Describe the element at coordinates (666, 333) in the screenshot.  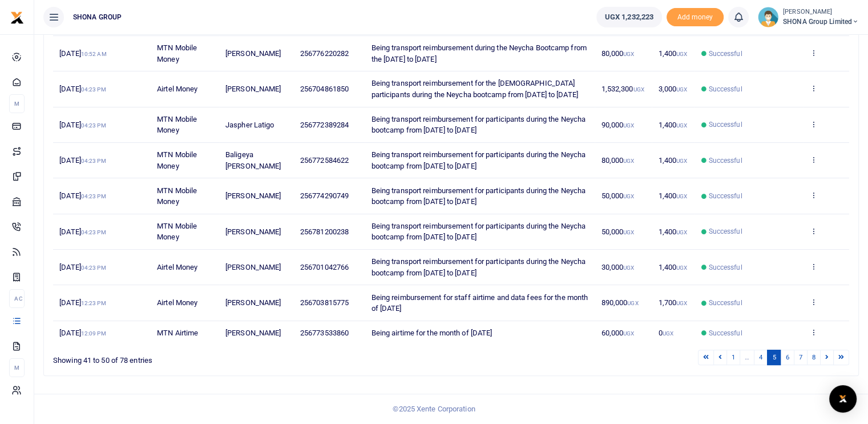
I see `span: 0` at that location.